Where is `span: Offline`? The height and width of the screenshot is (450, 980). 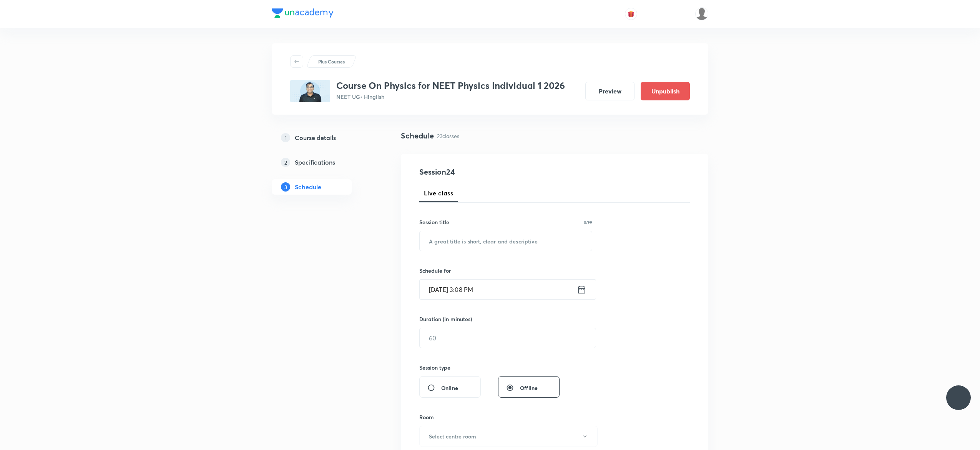
span: Offline is located at coordinates (529, 387).